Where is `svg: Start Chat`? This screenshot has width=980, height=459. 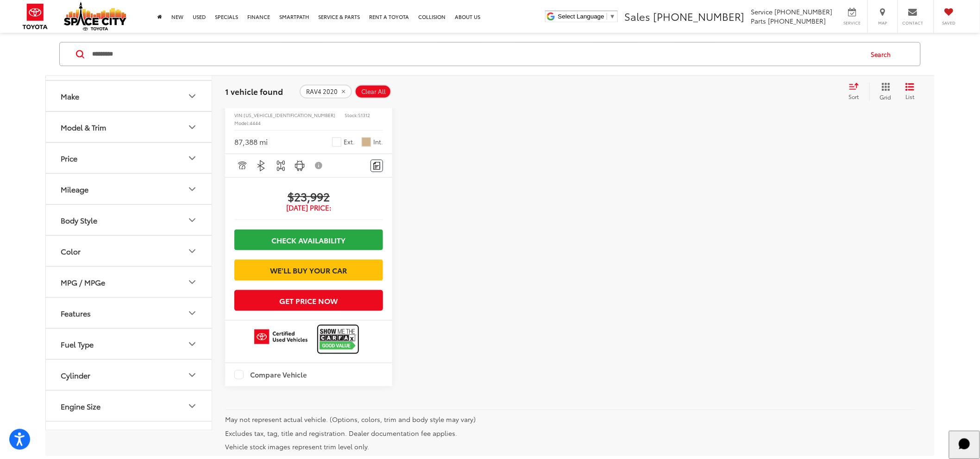
svg: Start Chat is located at coordinates (964, 444).